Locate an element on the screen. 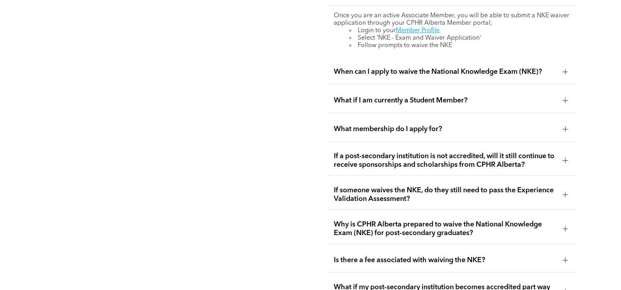 Image resolution: width=621 pixels, height=290 pixels. span: What if I am currently a Student Member? is located at coordinates (445, 100).